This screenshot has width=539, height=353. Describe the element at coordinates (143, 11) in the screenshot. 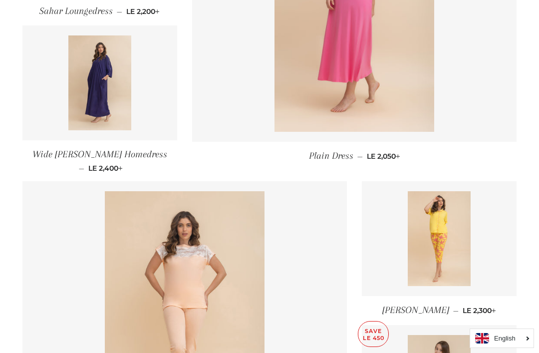

I see `span: LE 2,200` at that location.